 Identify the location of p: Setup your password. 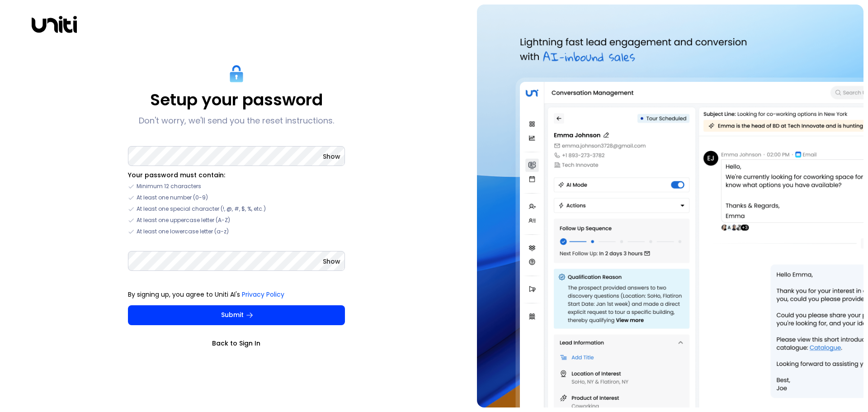
(236, 100).